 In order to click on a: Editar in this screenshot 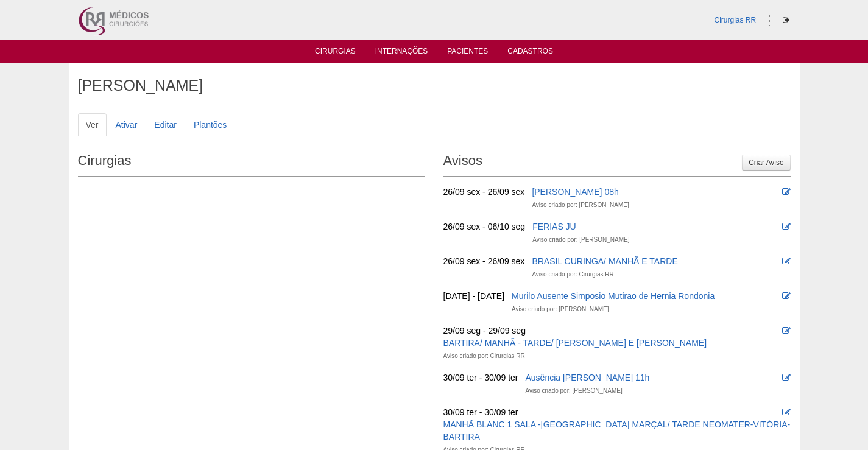, I will do `click(165, 125)`.